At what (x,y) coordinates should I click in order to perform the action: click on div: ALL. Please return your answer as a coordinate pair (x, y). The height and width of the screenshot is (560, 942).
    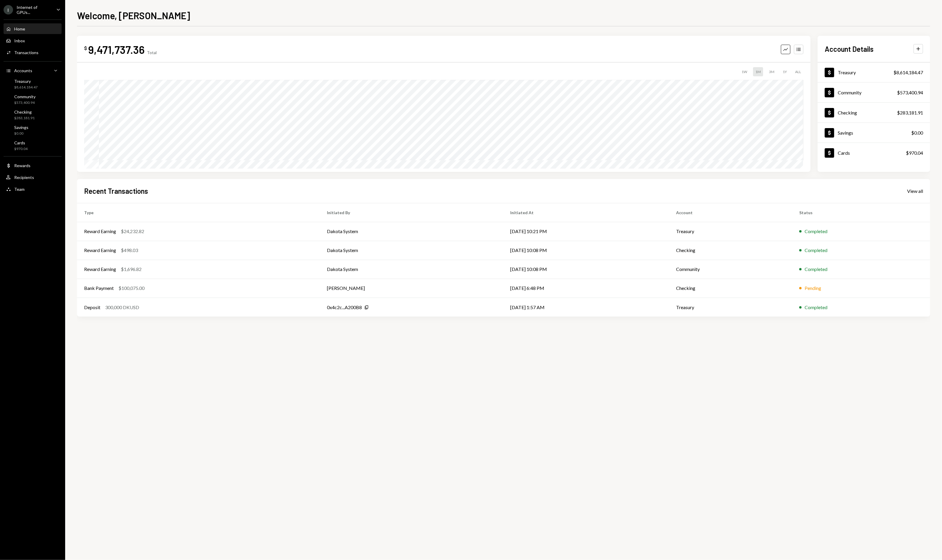
    Looking at the image, I should click on (798, 71).